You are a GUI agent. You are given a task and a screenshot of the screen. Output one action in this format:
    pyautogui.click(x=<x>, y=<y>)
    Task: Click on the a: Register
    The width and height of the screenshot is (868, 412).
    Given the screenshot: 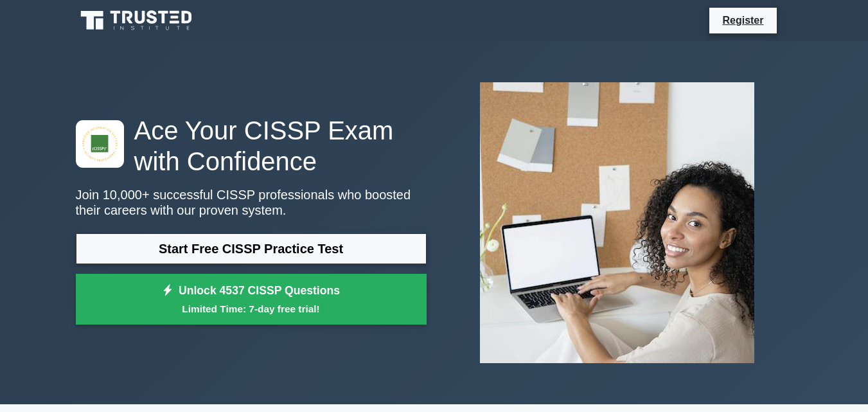 What is the action you would take?
    pyautogui.click(x=743, y=20)
    